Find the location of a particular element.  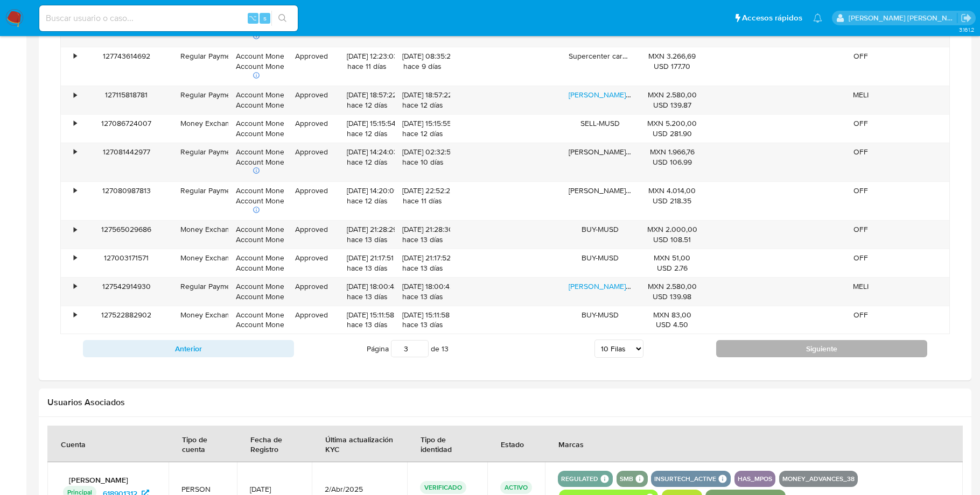

h2: Usuarios Asociados is located at coordinates (505, 403).